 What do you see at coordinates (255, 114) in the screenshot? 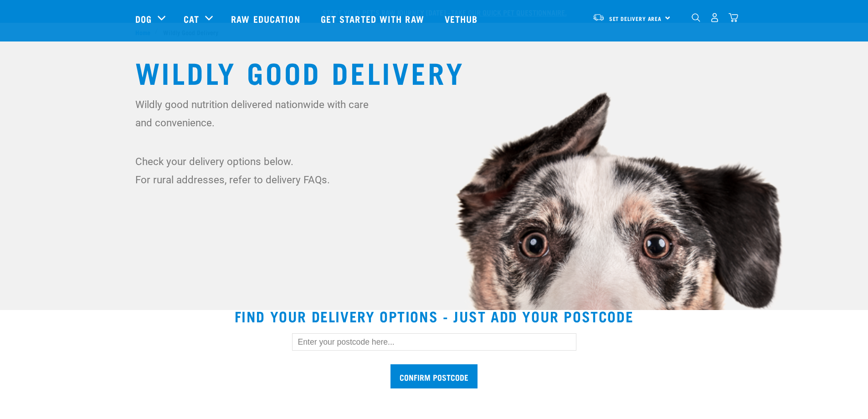
I see `p: Wildly good nutrition delivered nationwide with care and convenience.` at bounding box center [255, 114].